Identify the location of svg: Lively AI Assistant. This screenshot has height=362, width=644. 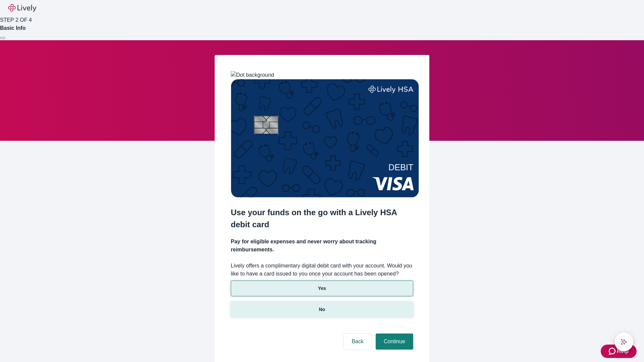
(623, 341).